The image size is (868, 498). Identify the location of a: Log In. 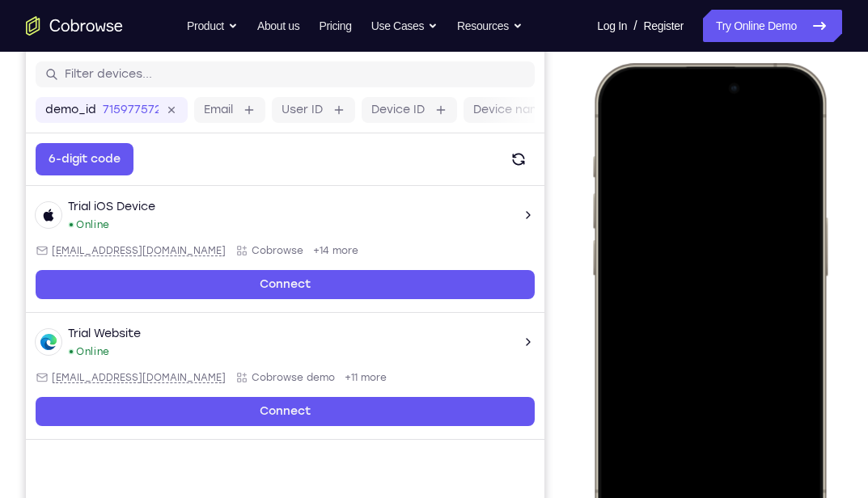
(612, 26).